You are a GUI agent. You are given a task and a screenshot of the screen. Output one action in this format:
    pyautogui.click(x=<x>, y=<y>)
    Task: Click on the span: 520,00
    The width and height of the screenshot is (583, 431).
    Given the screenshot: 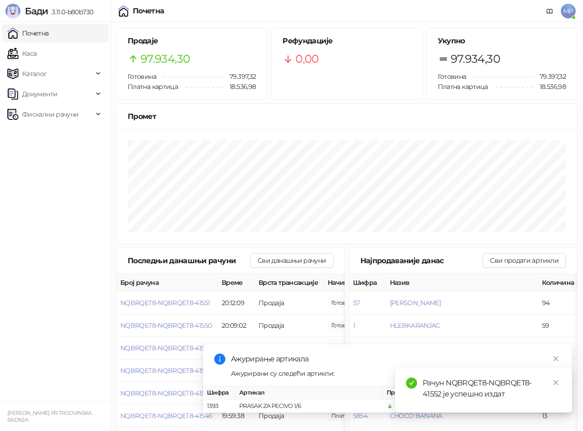 What is the action you would take?
    pyautogui.click(x=343, y=348)
    